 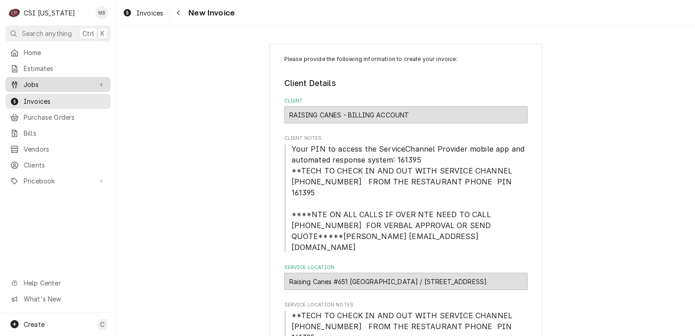 I want to click on div: RAISING CANES - BILLING ACCOUNT, so click(x=406, y=115).